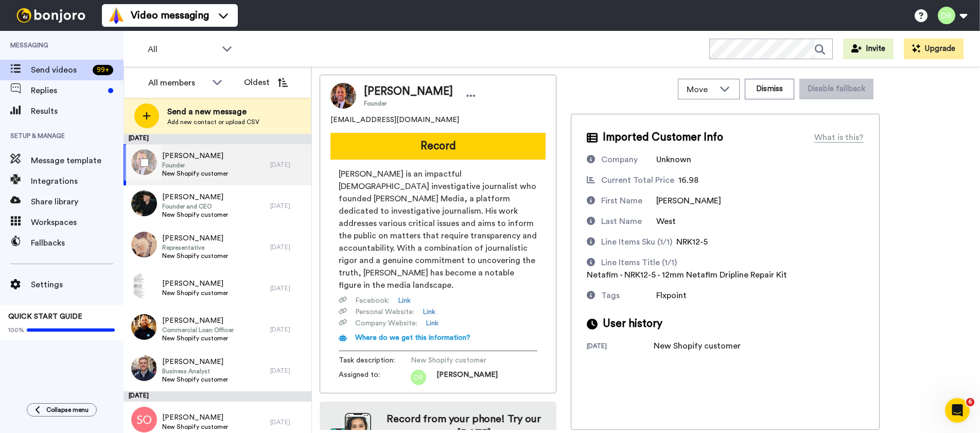 The width and height of the screenshot is (980, 433). Describe the element at coordinates (638, 180) in the screenshot. I see `div: Current Total Price` at that location.